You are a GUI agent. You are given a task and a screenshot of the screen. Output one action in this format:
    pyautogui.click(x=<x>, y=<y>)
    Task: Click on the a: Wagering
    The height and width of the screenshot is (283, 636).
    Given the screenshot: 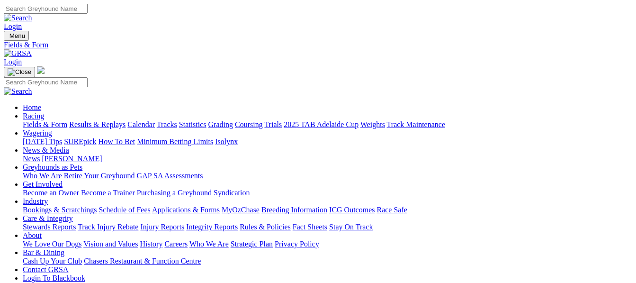 What is the action you would take?
    pyautogui.click(x=37, y=133)
    